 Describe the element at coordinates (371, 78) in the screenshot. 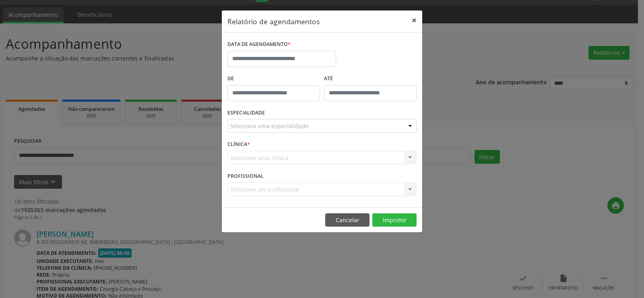

I see `label: ATÉ` at that location.